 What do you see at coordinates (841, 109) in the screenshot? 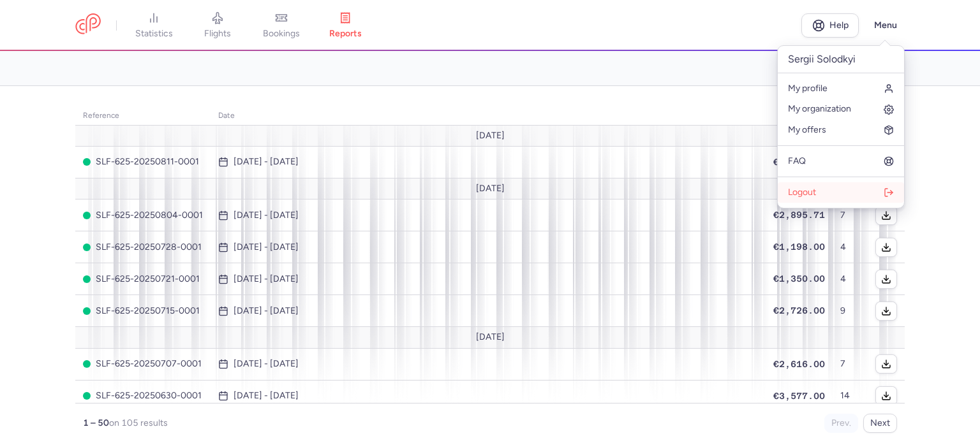
I see `a: My organization` at bounding box center [841, 109].